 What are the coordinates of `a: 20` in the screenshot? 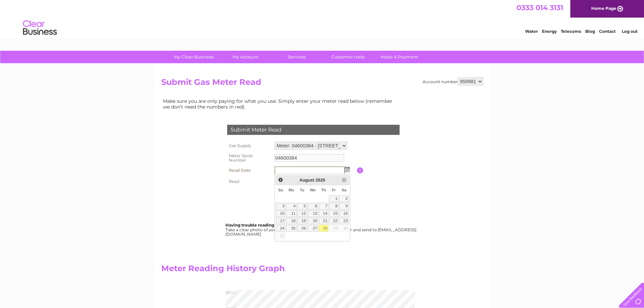 It's located at (313, 221).